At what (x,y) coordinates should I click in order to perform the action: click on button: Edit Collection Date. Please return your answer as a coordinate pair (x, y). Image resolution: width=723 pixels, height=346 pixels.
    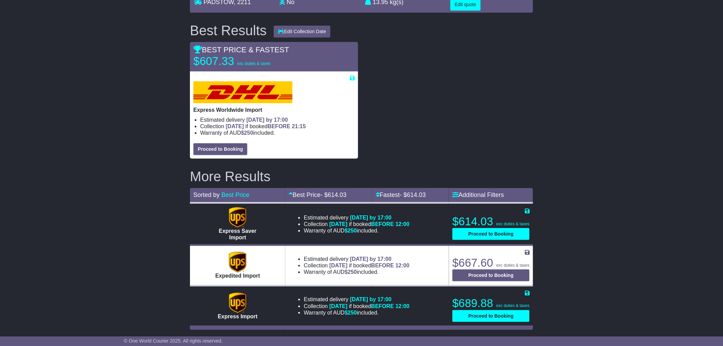
    Looking at the image, I should click on (302, 31).